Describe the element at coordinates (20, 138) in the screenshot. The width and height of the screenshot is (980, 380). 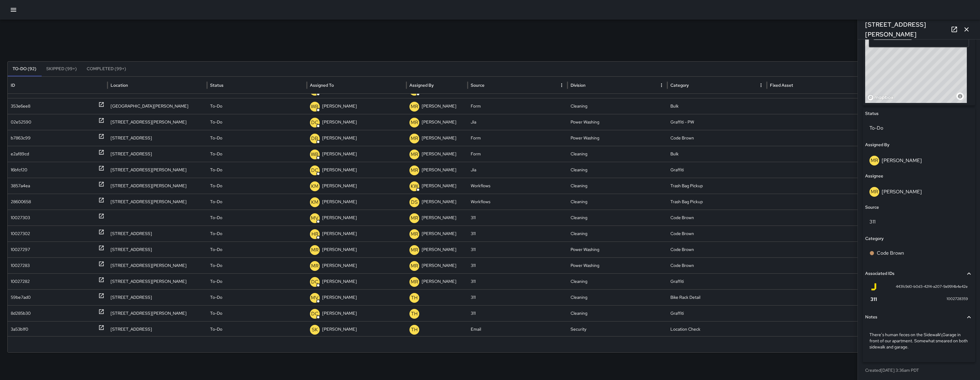
I see `div: b7863c99` at that location.